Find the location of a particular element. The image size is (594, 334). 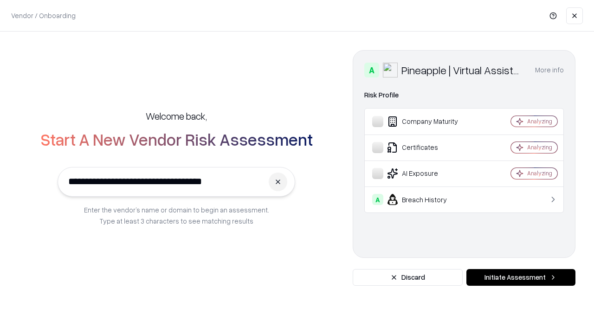

button: Initiate Assessment is located at coordinates (521, 278).